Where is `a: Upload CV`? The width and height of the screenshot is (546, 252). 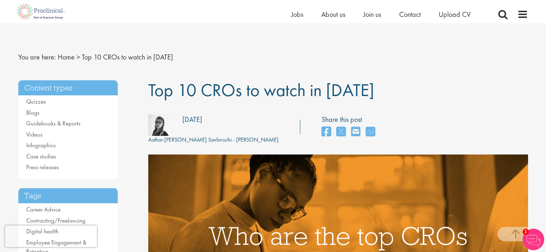 a: Upload CV is located at coordinates (454, 14).